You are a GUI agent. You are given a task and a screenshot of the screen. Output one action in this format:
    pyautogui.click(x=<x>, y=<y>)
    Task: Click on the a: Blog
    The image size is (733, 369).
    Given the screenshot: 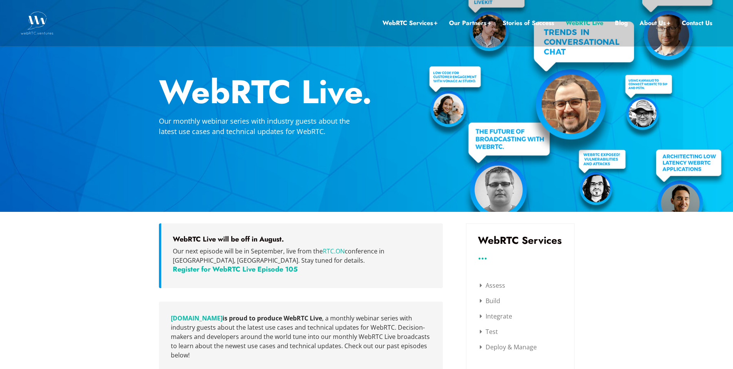 What is the action you would take?
    pyautogui.click(x=621, y=23)
    